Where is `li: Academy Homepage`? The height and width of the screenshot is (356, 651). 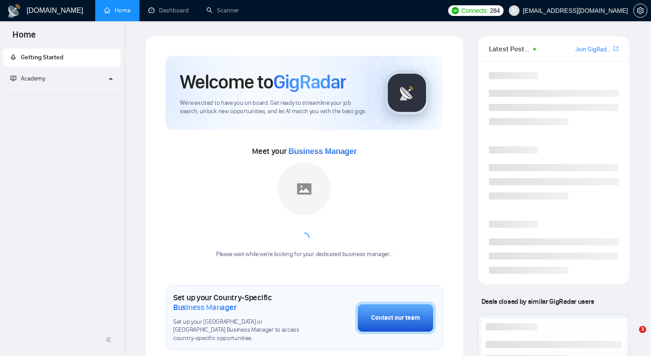 li: Academy Homepage is located at coordinates (62, 94).